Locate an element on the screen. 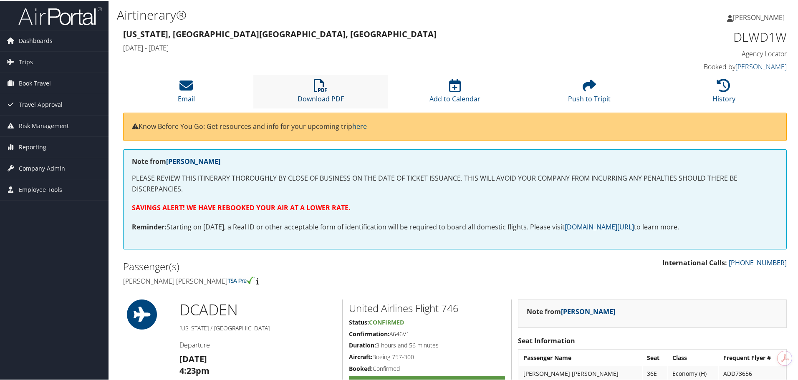  h2: Passenger(s) is located at coordinates (286, 266).